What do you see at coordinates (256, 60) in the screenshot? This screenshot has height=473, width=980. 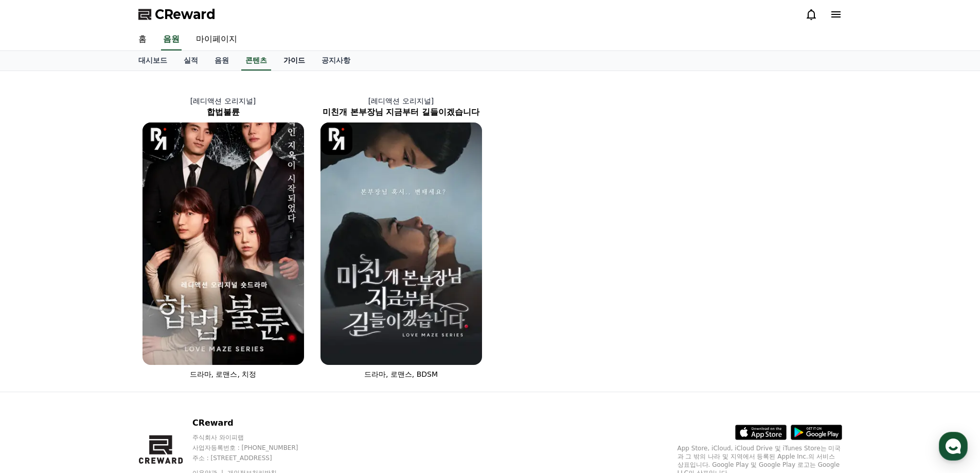 I see `a: 콘텐츠` at bounding box center [256, 60].